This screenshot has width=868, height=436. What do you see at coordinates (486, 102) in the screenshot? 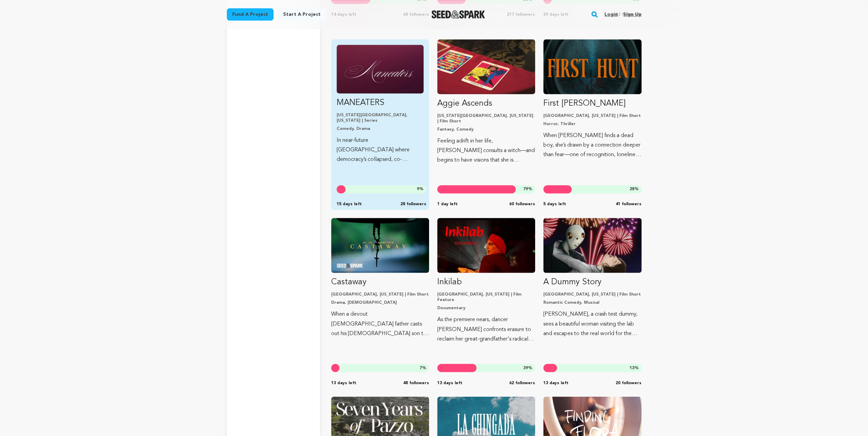
I see `a: Fund Aggie Ascends` at bounding box center [486, 102].